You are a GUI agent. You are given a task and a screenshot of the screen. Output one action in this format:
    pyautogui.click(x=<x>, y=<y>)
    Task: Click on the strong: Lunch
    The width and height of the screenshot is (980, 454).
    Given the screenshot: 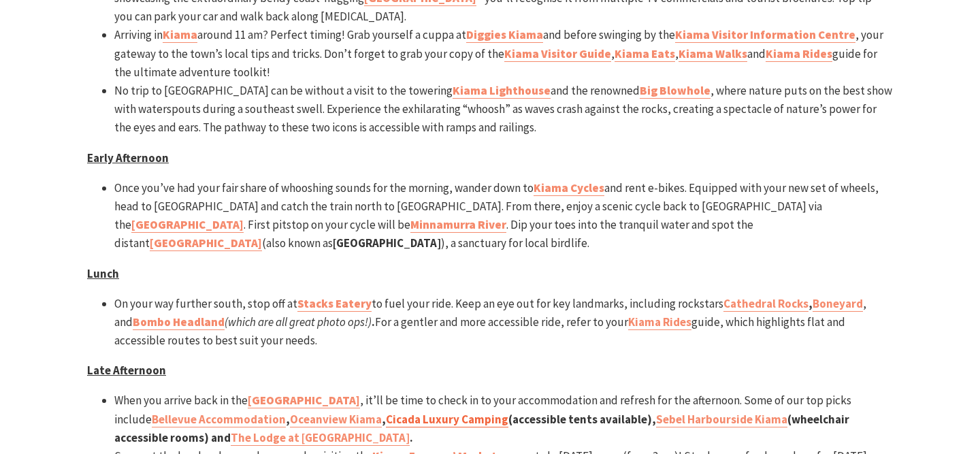 What is the action you would take?
    pyautogui.click(x=103, y=274)
    